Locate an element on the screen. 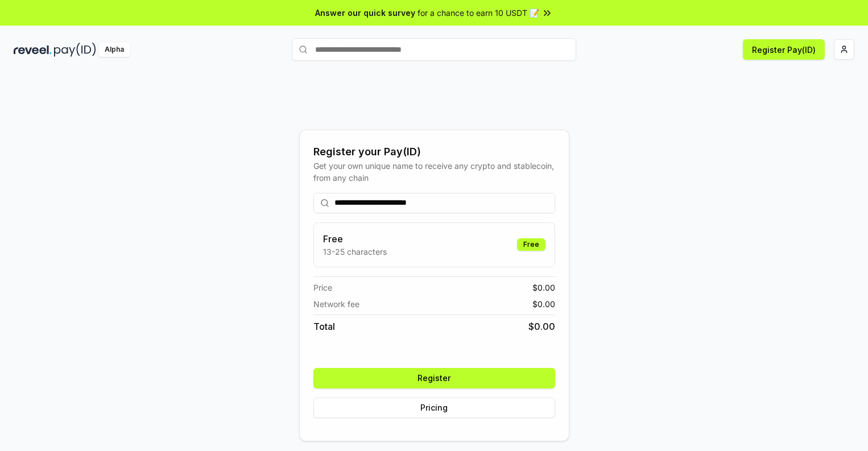  div: Register your Pay(ID) is located at coordinates (434, 152).